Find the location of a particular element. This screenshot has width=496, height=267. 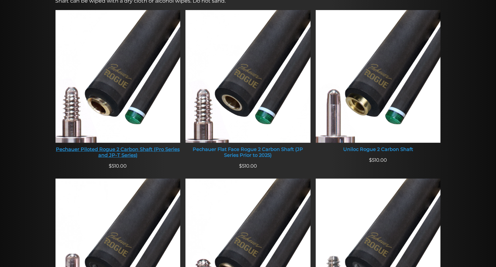

img: Pechauer Piloted Rogue 2 Carbon Shaft (Pro Series and JP-T Series) is located at coordinates (118, 76).